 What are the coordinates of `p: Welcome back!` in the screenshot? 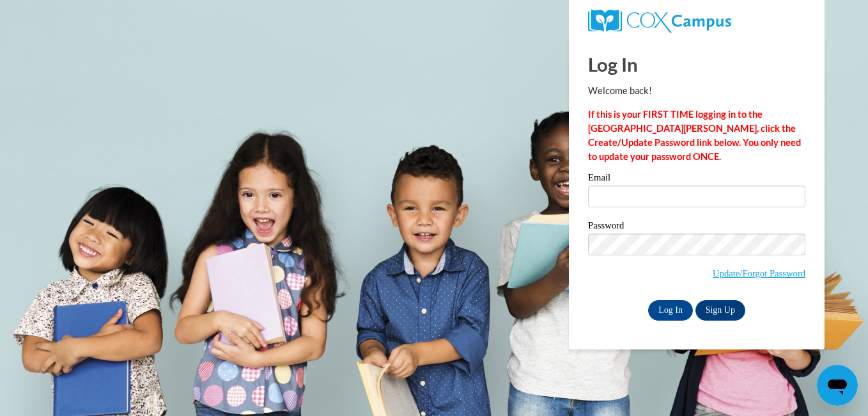 It's located at (697, 91).